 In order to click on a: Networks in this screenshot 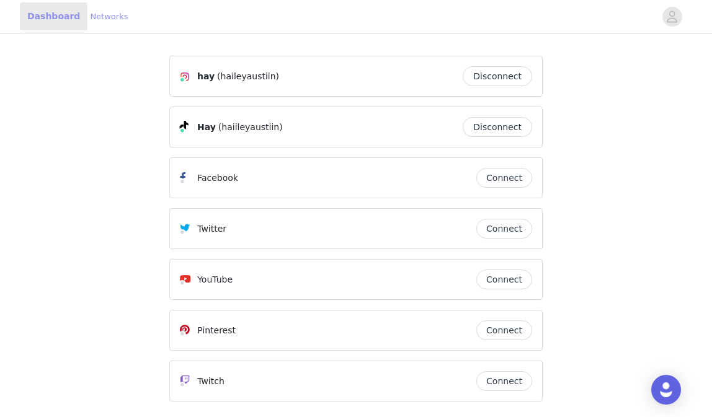, I will do `click(109, 17)`.